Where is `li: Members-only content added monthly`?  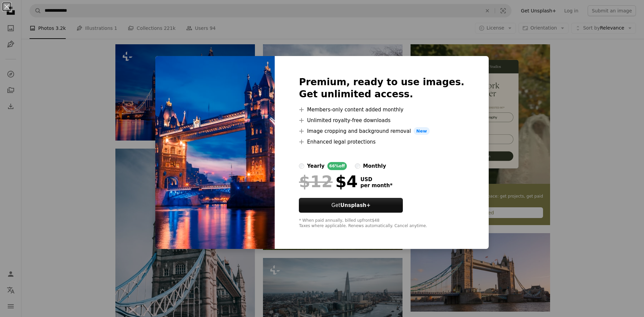
li: Members-only content added monthly is located at coordinates (381, 110).